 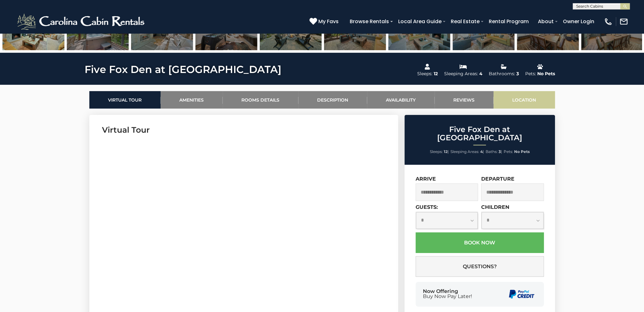 What do you see at coordinates (332, 100) in the screenshot?
I see `a: Description` at bounding box center [332, 100].